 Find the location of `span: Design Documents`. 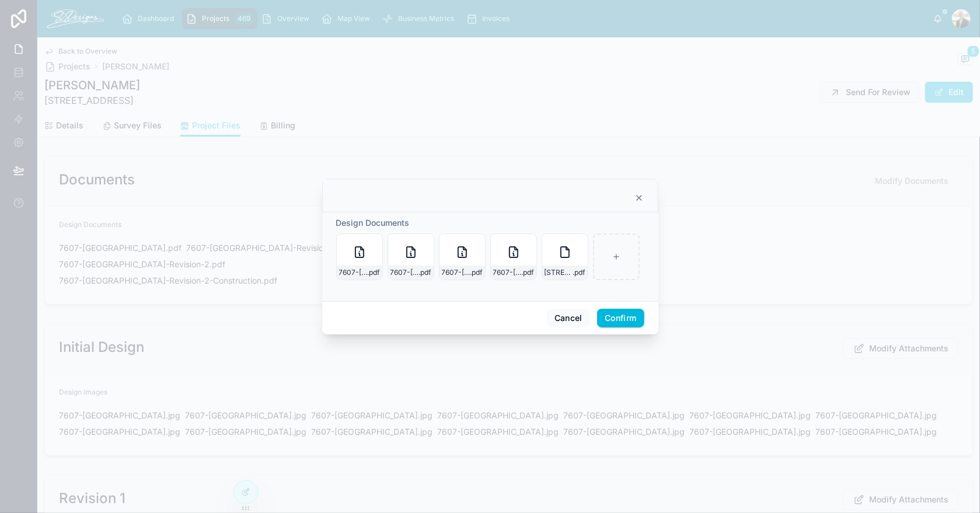

span: Design Documents is located at coordinates (373, 223).